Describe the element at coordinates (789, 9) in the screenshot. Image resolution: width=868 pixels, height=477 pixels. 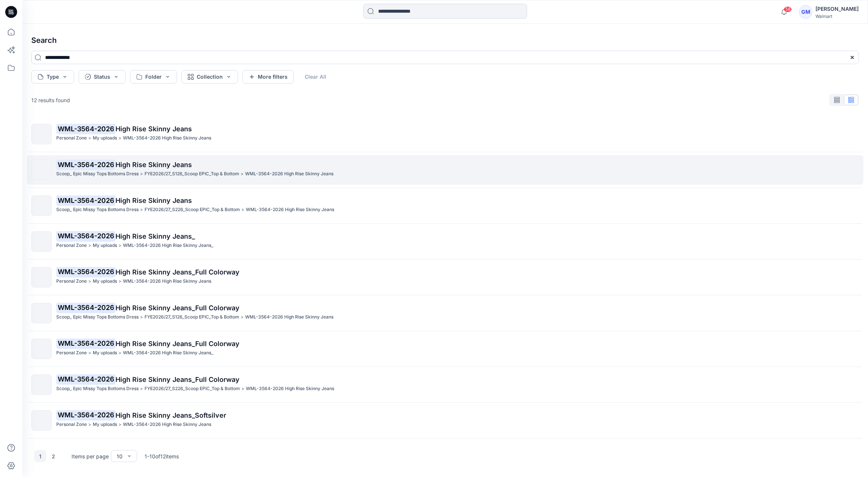
I see `span: 58` at that location.